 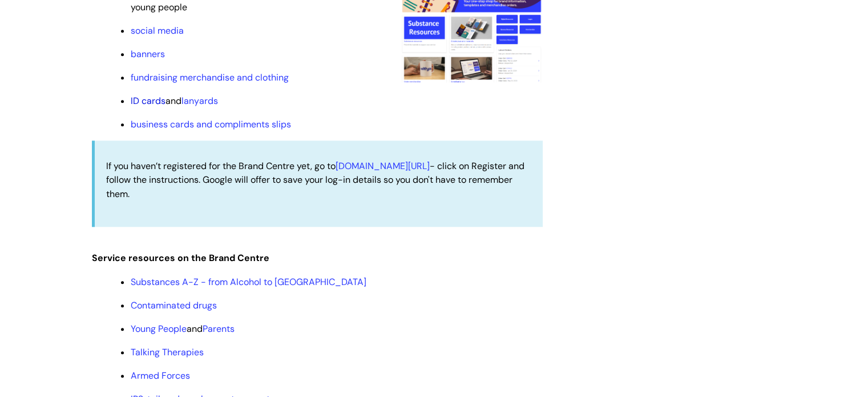 I want to click on a: banners, so click(x=147, y=53).